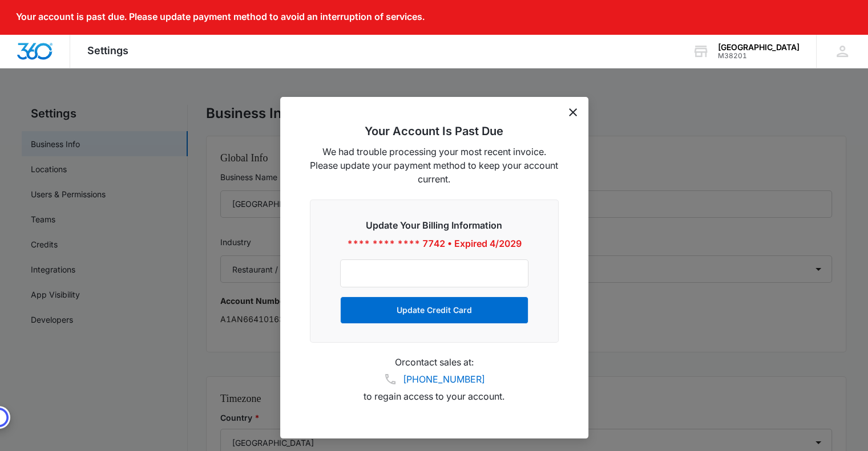 The height and width of the screenshot is (451, 868). I want to click on div: Settings, so click(108, 51).